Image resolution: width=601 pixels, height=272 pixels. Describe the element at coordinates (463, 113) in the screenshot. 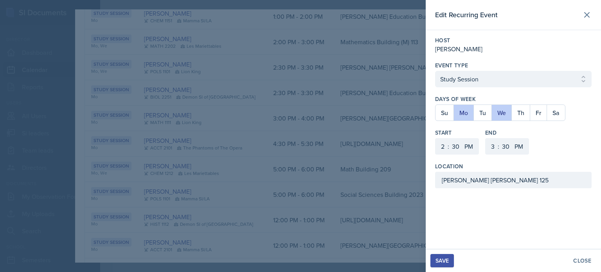

I see `button: Mo` at that location.